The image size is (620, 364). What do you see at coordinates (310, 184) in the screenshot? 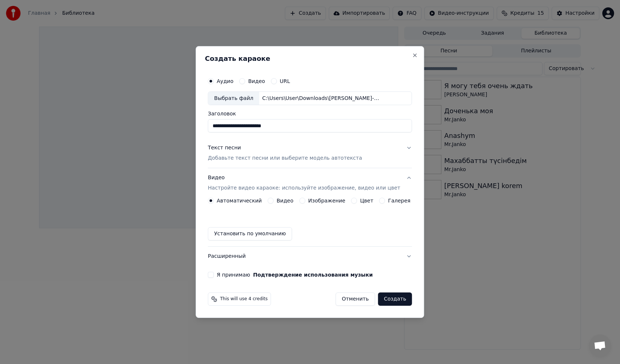
I see `button: ВидеоНастройте видео караоке: используйте изображение, видео или цвет` at bounding box center [310, 184].